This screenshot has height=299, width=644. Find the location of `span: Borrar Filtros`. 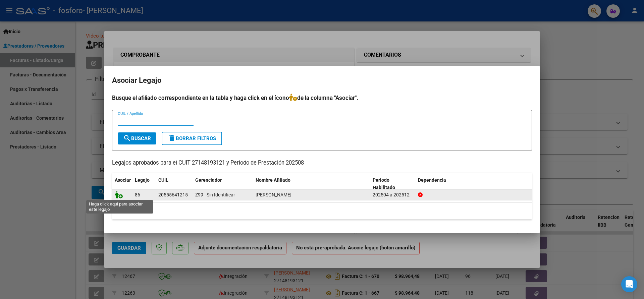

span: Borrar Filtros is located at coordinates (192, 138).